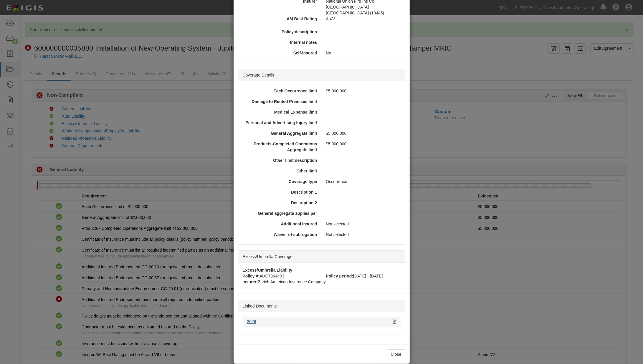 The height and width of the screenshot is (364, 643). I want to click on div: Other limit, so click(281, 171).